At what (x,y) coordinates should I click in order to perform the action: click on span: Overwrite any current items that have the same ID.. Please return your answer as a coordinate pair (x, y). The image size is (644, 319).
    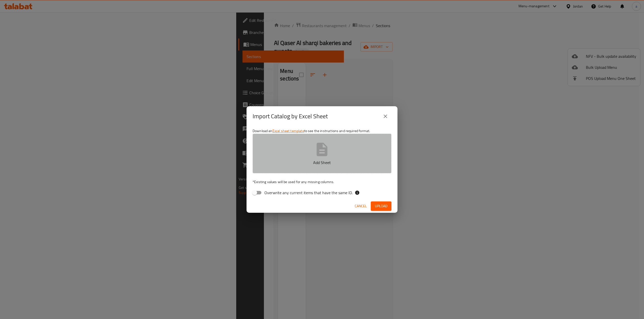
    Looking at the image, I should click on (308, 193).